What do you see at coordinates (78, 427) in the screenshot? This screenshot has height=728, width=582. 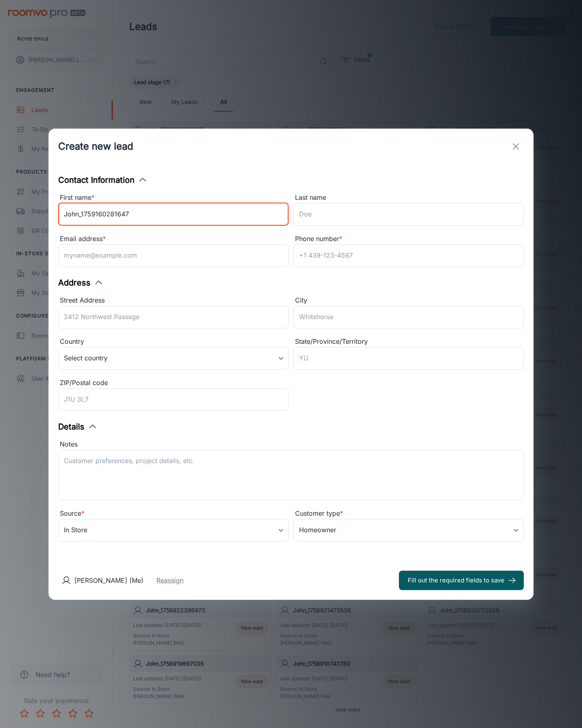 I see `button: Details` at bounding box center [78, 427].